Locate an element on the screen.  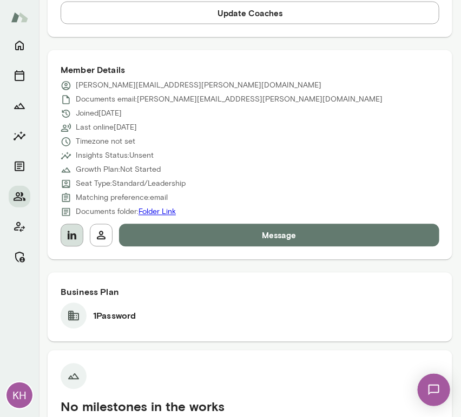
p: Matching preference: email is located at coordinates (122, 198).